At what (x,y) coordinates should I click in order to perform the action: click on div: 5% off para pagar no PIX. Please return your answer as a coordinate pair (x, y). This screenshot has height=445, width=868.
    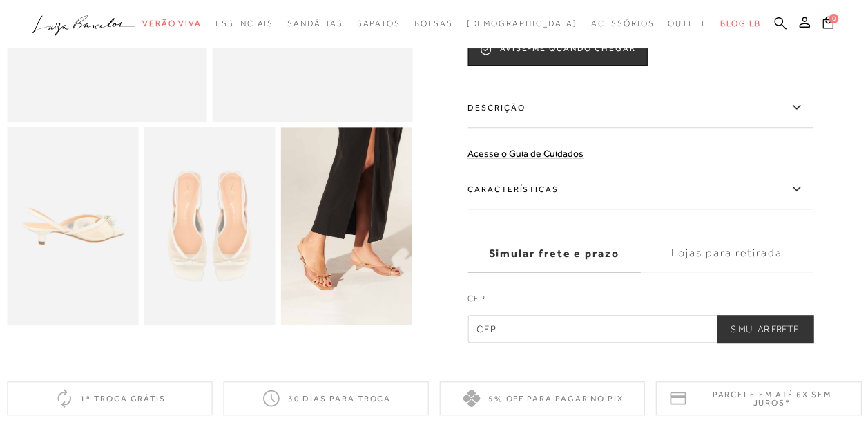
    Looking at the image, I should click on (542, 398).